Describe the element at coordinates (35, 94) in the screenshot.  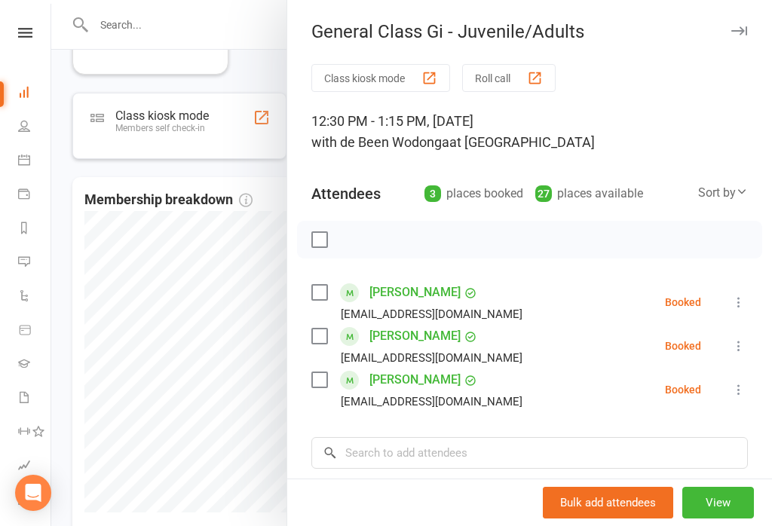
I see `a: Dashboard` at that location.